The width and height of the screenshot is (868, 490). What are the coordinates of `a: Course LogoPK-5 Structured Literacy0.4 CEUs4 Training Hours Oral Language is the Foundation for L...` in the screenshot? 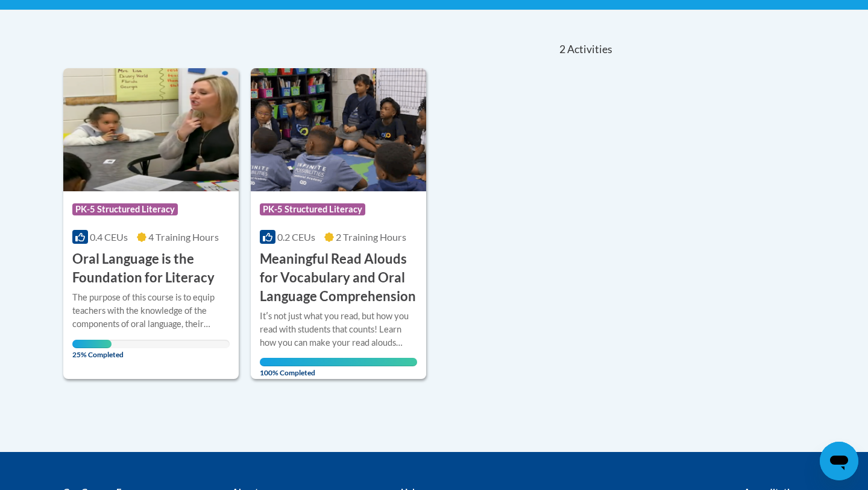 It's located at (151, 223).